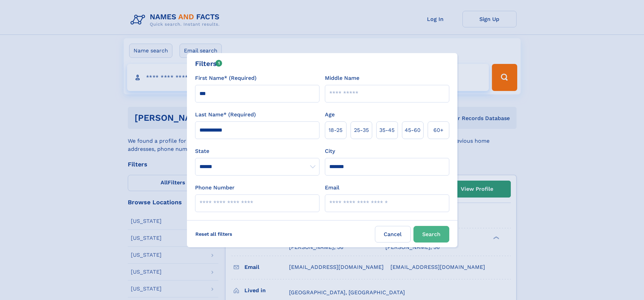  I want to click on label: Age, so click(330, 114).